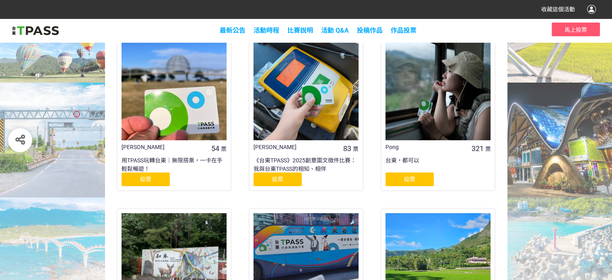 This screenshot has height=280, width=612. Describe the element at coordinates (438, 164) in the screenshot. I see `div: 台東，都可以` at that location.